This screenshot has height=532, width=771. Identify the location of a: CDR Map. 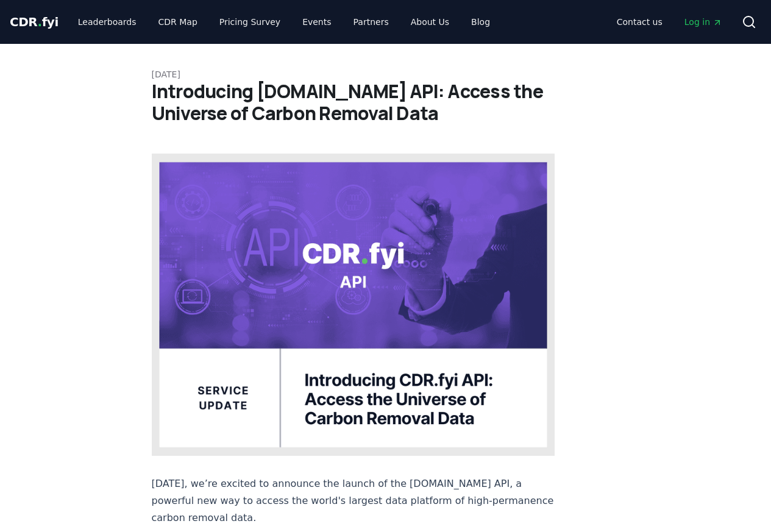
(178, 22).